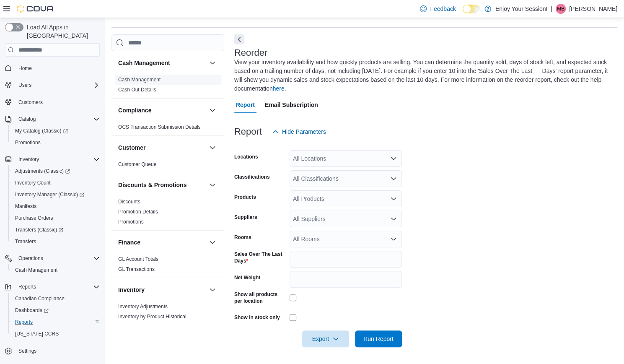 The image size is (624, 364). Describe the element at coordinates (143, 307) in the screenshot. I see `span: Inventory Adjustments` at that location.